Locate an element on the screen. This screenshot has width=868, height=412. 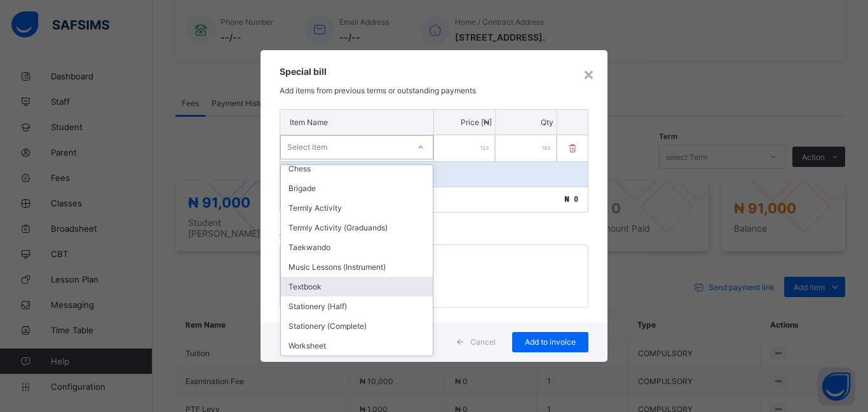
p: Add items from previous terms or outstanding payments is located at coordinates (434, 90).